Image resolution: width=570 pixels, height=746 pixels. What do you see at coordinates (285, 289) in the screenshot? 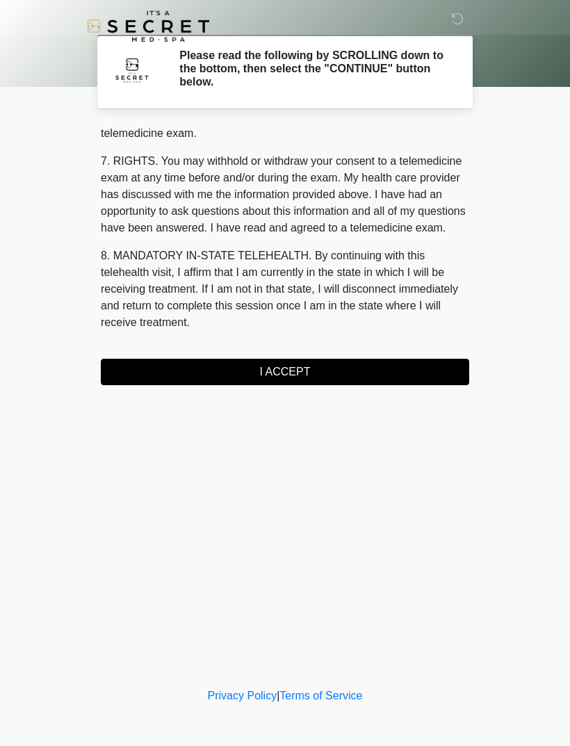
I see `p: 8. MANDATORY IN-STATE TELEHEALTH. By continuing with this telehealth visit, I affirm that I am cu...` at bounding box center [285, 289].